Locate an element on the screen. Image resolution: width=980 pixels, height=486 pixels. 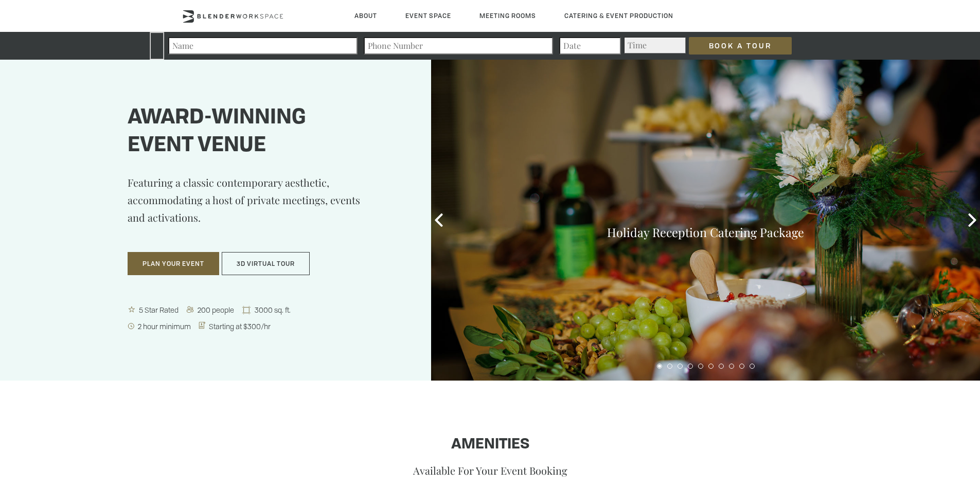
p: Featuring a classic contemporary aesthetic, accommodating a host of private meetings, events and ... is located at coordinates (253, 208).